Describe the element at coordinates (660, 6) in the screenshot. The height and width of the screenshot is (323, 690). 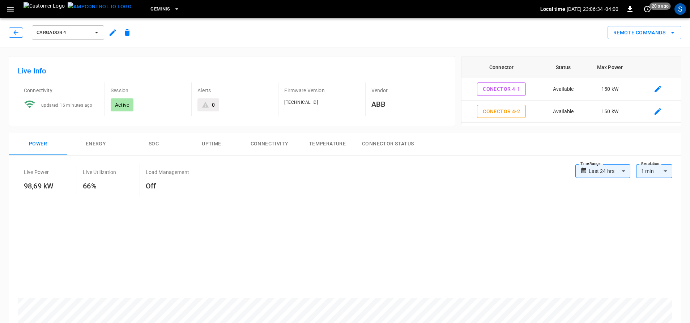
I see `span: 20 s ago` at that location.